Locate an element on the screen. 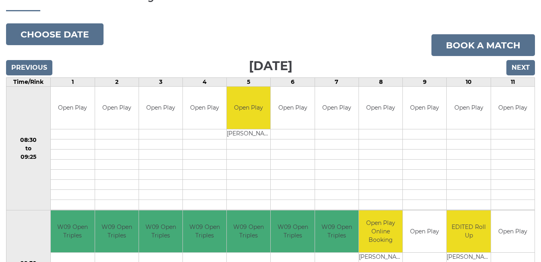  td: 11 is located at coordinates (512, 82).